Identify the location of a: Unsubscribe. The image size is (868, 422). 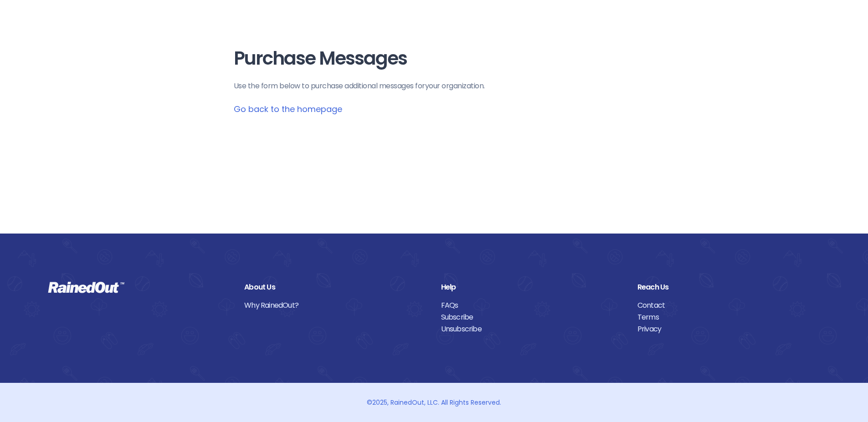
(532, 329).